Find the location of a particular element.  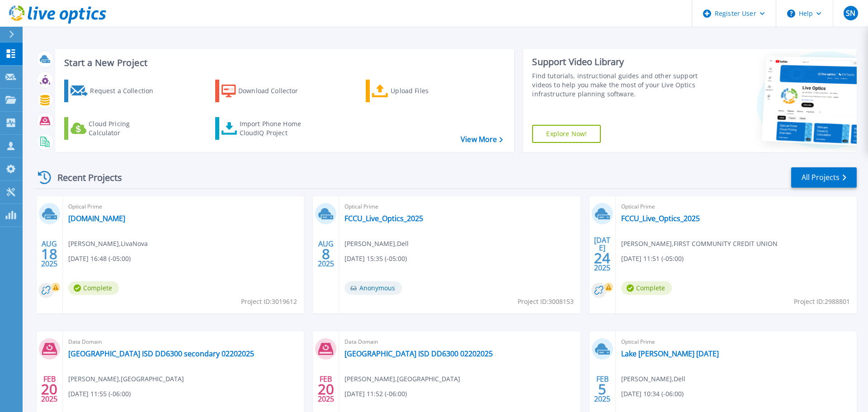

div: Support Video Library is located at coordinates (617, 62).